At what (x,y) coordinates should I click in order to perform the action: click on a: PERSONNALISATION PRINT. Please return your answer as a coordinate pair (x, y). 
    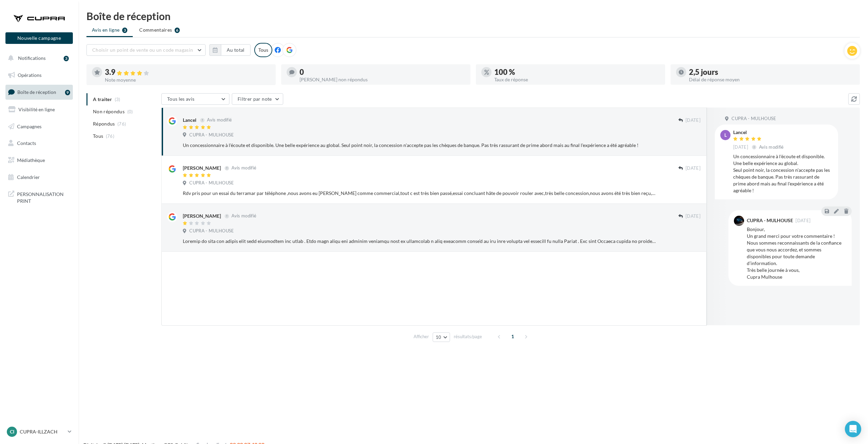
    Looking at the image, I should click on (39, 197).